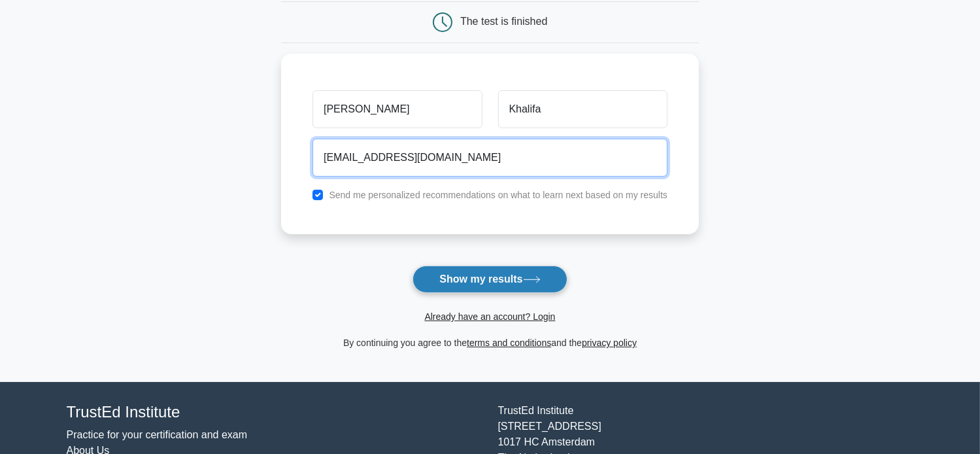  Describe the element at coordinates (490, 280) in the screenshot. I see `button: Show my results` at that location.